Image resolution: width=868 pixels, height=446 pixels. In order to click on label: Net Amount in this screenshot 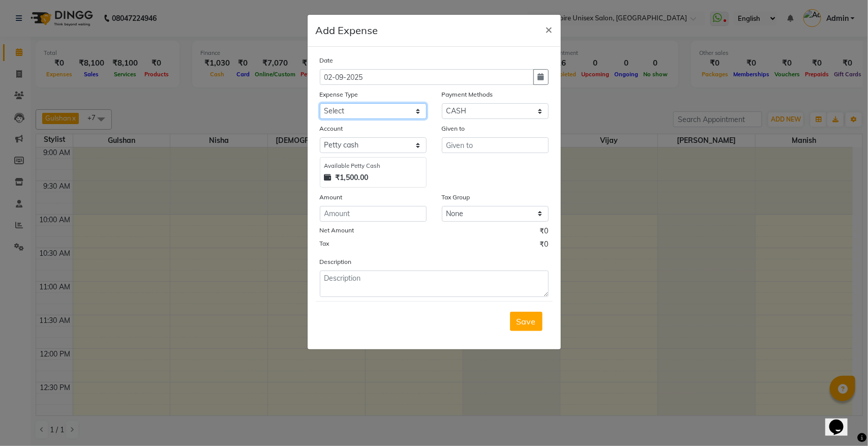, I will do `click(337, 230)`.